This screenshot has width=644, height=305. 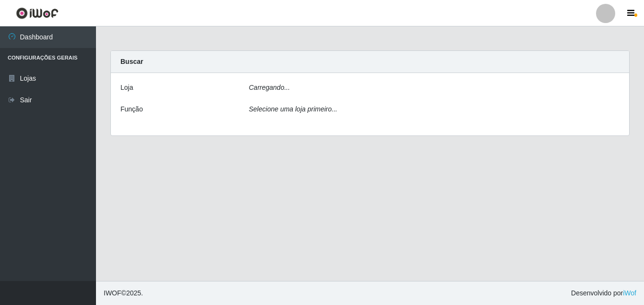 What do you see at coordinates (630, 293) in the screenshot?
I see `a: iWof` at bounding box center [630, 293].